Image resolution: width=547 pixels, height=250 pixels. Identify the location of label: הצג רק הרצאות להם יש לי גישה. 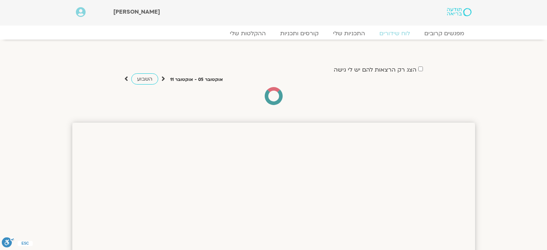
(375, 70).